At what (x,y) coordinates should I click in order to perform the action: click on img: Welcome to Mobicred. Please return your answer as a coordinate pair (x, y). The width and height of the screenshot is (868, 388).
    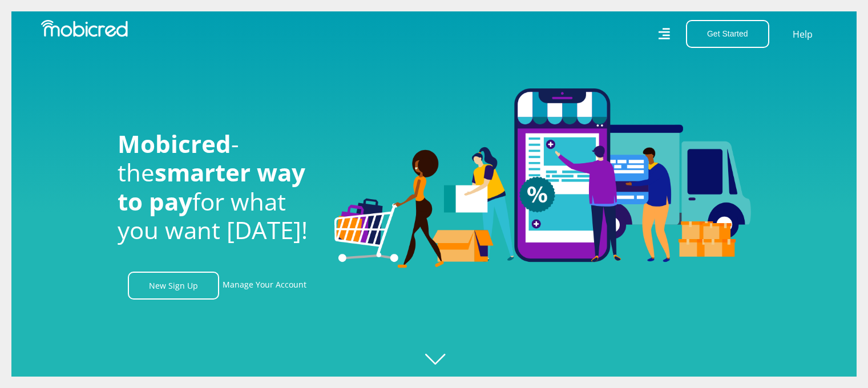
    Looking at the image, I should click on (543, 178).